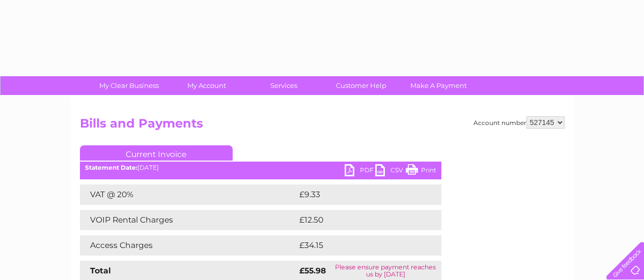  Describe the element at coordinates (188, 195) in the screenshot. I see `td: VAT @ 20%` at that location.